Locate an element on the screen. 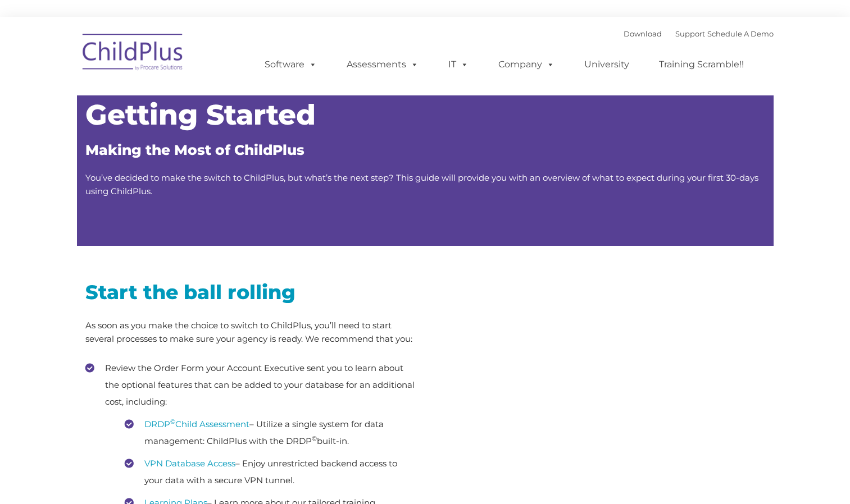  span: Getting Started is located at coordinates (200, 115).